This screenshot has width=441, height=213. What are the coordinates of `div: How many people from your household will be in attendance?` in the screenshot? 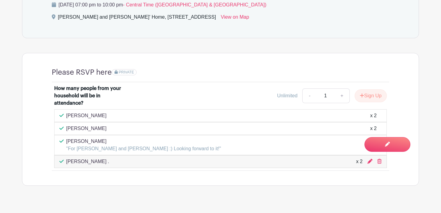 It's located at (92, 96).